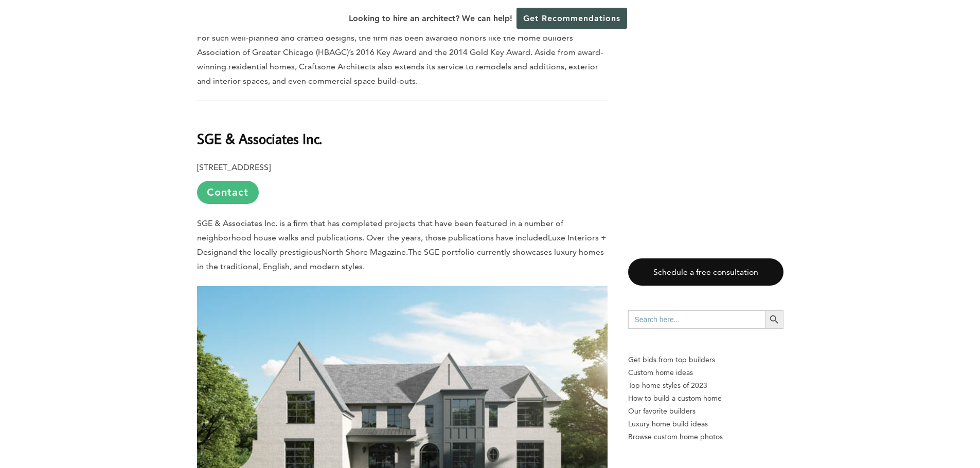 The height and width of the screenshot is (468, 980). I want to click on a: Custom home ideas, so click(705, 372).